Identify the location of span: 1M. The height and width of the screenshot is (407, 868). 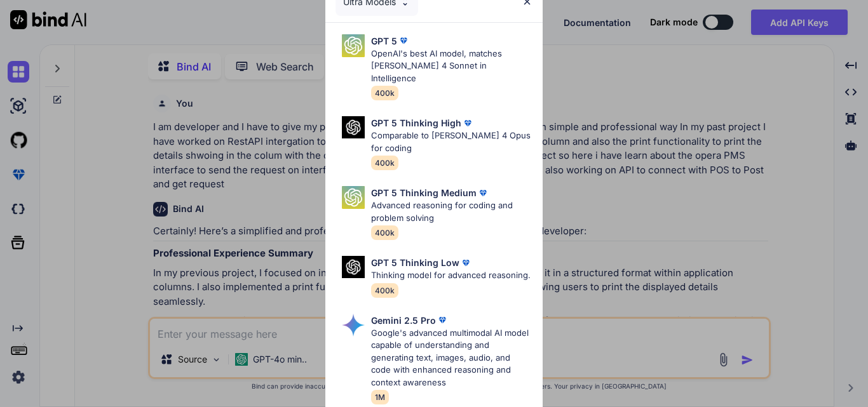
(380, 397).